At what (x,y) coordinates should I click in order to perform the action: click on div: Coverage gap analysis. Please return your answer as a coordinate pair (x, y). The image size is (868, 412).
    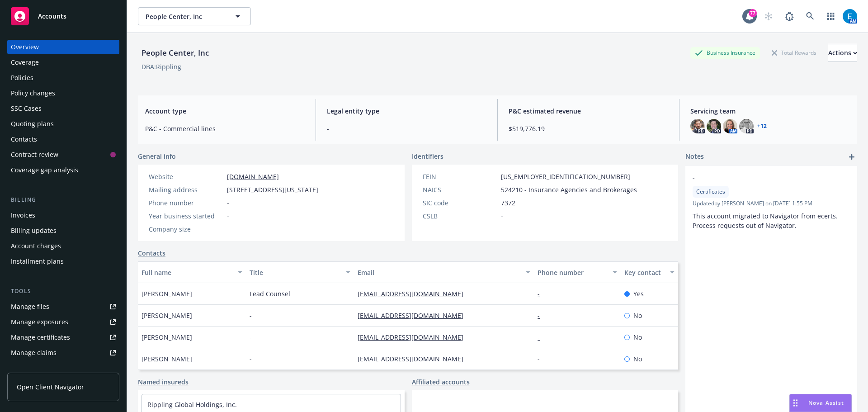
    Looking at the image, I should click on (44, 170).